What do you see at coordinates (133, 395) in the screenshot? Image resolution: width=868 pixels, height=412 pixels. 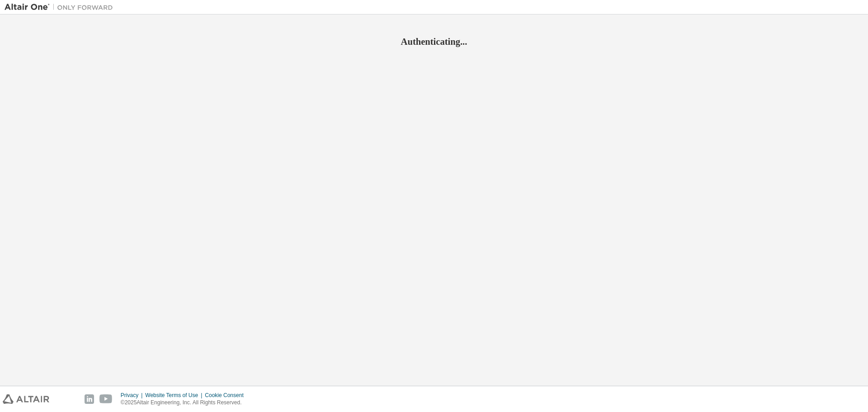 I see `div: Privacy` at bounding box center [133, 395].